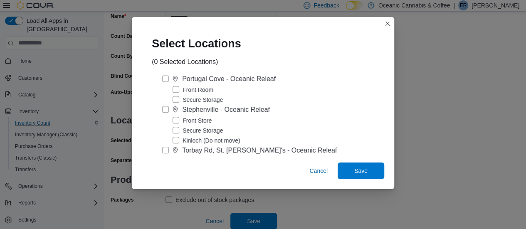 The height and width of the screenshot is (229, 526). What do you see at coordinates (319, 171) in the screenshot?
I see `span: Cancel` at bounding box center [319, 171].